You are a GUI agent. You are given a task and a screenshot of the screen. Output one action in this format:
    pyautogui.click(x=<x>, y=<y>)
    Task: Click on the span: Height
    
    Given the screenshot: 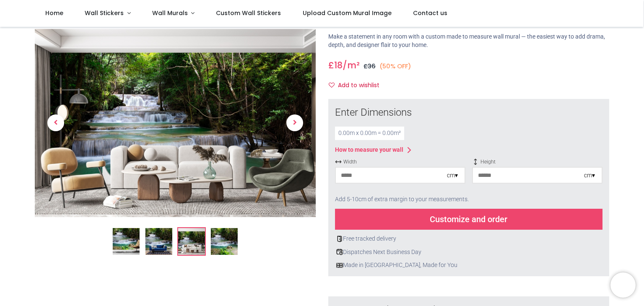 What is the action you would take?
    pyautogui.click(x=537, y=162)
    